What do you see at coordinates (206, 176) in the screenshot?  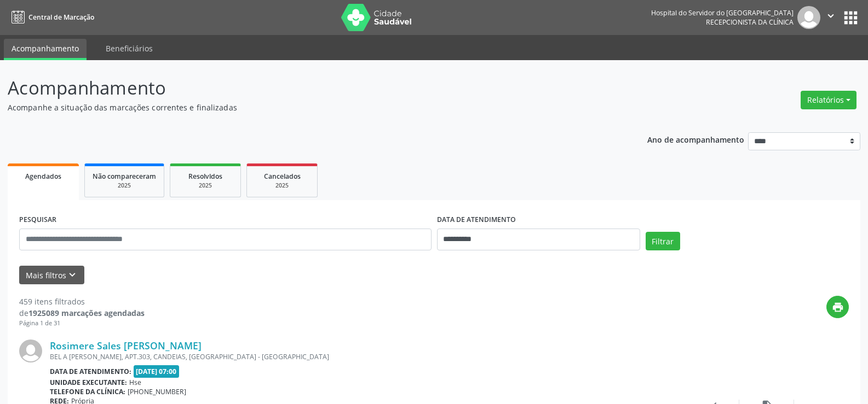 I see `span: Resolvidos` at bounding box center [206, 176].